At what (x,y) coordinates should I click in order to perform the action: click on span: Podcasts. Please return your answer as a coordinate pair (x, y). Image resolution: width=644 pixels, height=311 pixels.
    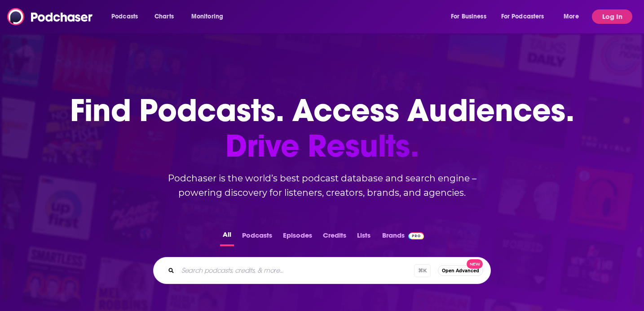
    Looking at the image, I should click on (125, 17).